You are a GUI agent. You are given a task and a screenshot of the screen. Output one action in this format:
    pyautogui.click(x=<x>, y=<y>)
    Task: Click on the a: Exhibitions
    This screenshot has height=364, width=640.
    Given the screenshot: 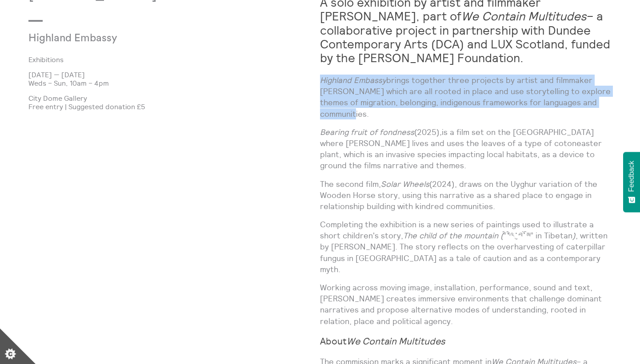 What is the action you would take?
    pyautogui.click(x=167, y=60)
    